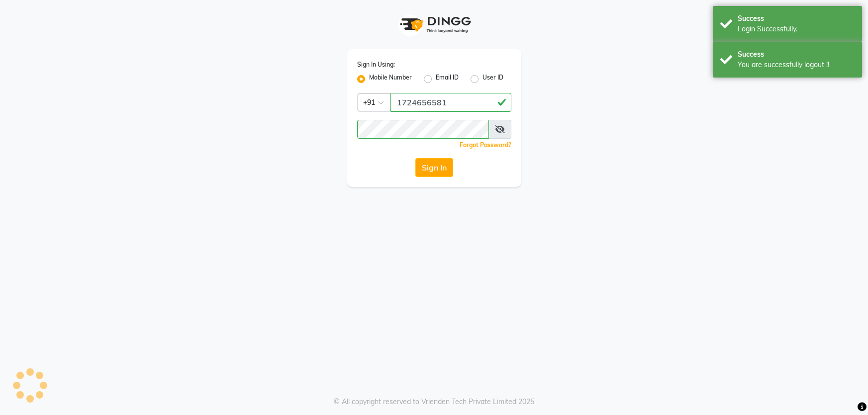 Image resolution: width=868 pixels, height=415 pixels. I want to click on label: Sign In Using:, so click(375, 64).